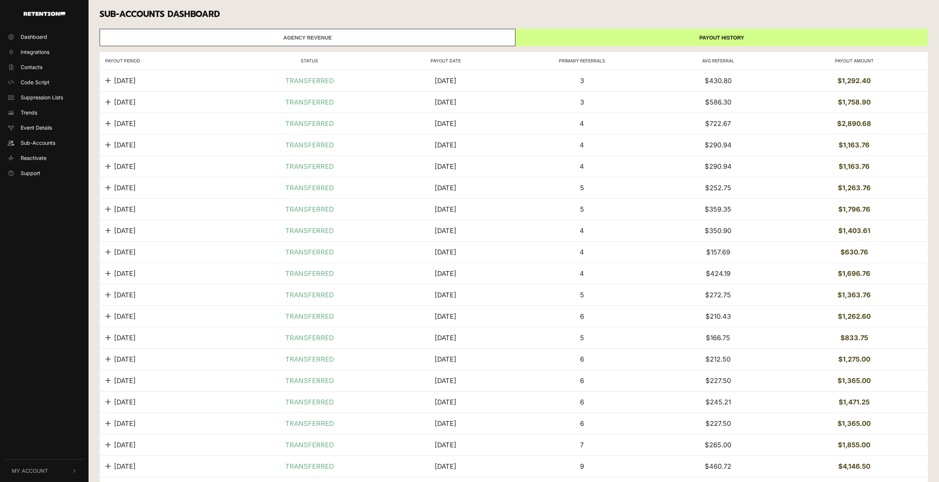  What do you see at coordinates (718, 61) in the screenshot?
I see `div: AVG REFERRAL` at bounding box center [718, 61].